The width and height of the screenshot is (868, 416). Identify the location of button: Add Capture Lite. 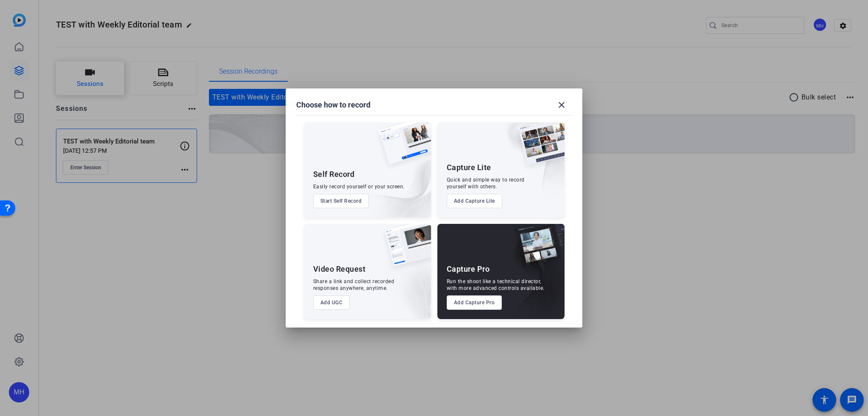
(474, 201).